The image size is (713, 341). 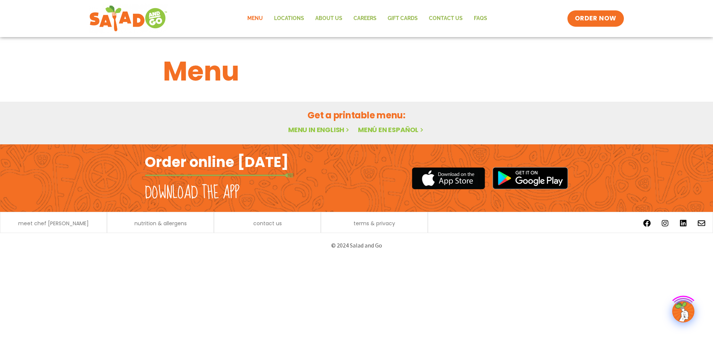 What do you see at coordinates (255, 19) in the screenshot?
I see `a: Menu` at bounding box center [255, 19].